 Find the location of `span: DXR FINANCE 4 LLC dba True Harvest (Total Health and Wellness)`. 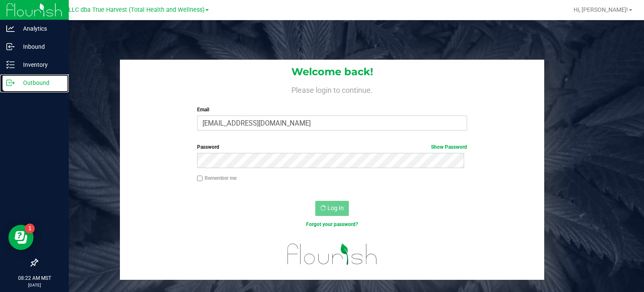

span: DXR FINANCE 4 LLC dba True Harvest (Total Health and Wellness) is located at coordinates (115, 9).